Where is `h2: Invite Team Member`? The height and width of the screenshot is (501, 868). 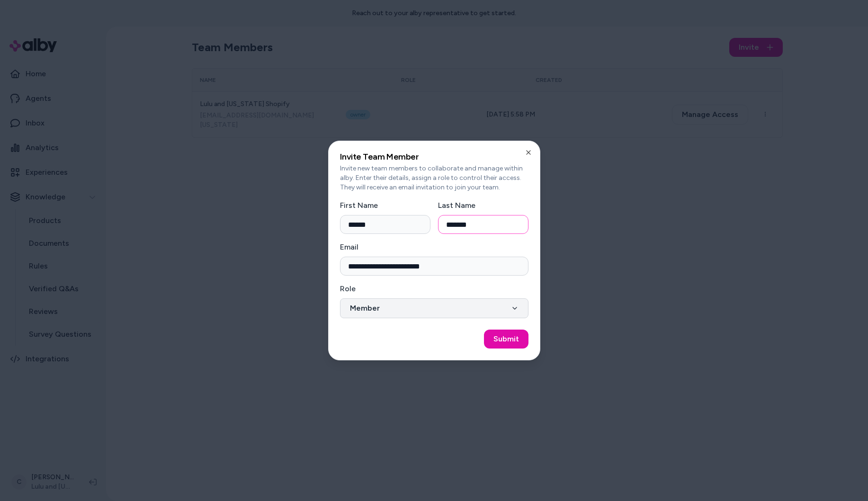 h2: Invite Team Member is located at coordinates (434, 156).